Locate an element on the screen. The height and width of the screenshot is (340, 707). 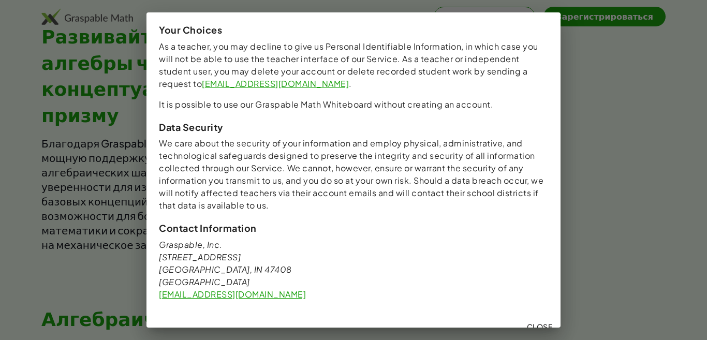
span: Close is located at coordinates (539, 326).